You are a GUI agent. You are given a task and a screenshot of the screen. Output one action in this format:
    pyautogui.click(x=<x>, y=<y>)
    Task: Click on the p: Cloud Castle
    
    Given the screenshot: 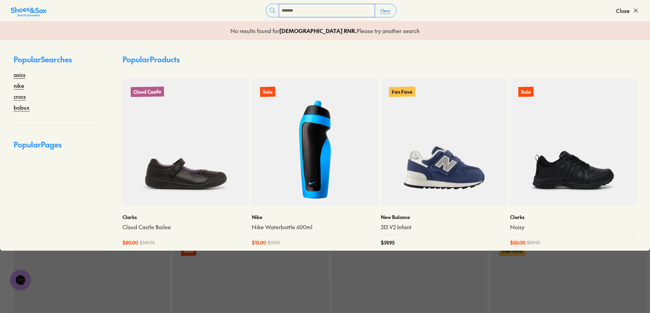 What is the action you would take?
    pyautogui.click(x=147, y=92)
    